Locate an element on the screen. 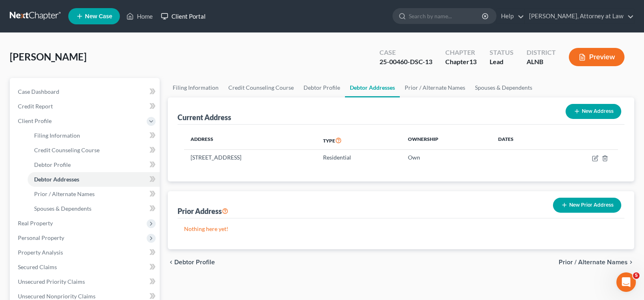 The height and width of the screenshot is (300, 644). div: Prior Address is located at coordinates (203, 211).